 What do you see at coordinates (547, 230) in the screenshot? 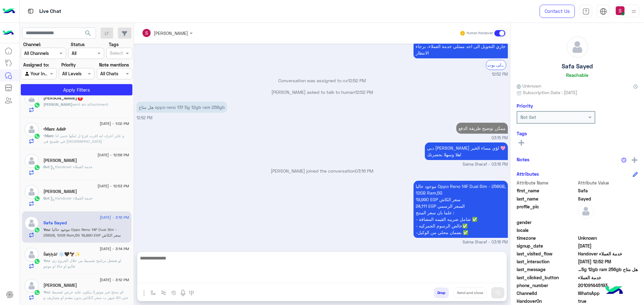
I see `span: locale` at bounding box center [547, 230].